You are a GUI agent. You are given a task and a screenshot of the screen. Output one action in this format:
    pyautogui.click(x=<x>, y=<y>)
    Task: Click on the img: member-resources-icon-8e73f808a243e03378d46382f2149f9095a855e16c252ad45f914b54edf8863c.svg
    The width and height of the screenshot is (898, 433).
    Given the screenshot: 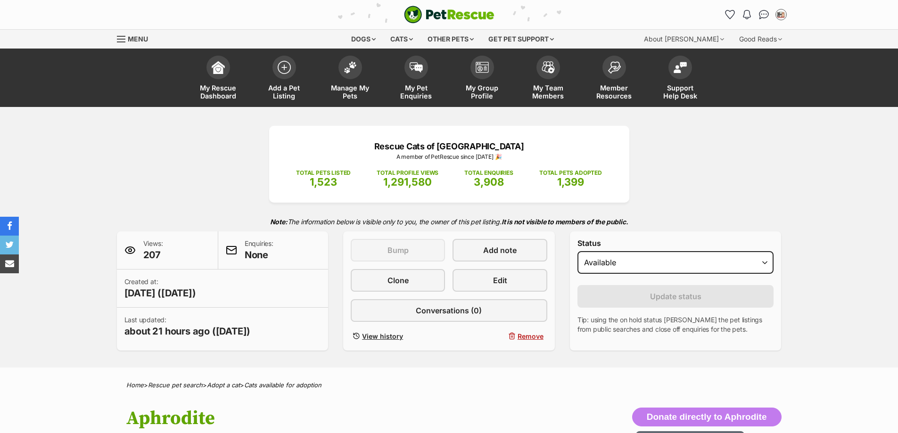 What is the action you would take?
    pyautogui.click(x=614, y=67)
    